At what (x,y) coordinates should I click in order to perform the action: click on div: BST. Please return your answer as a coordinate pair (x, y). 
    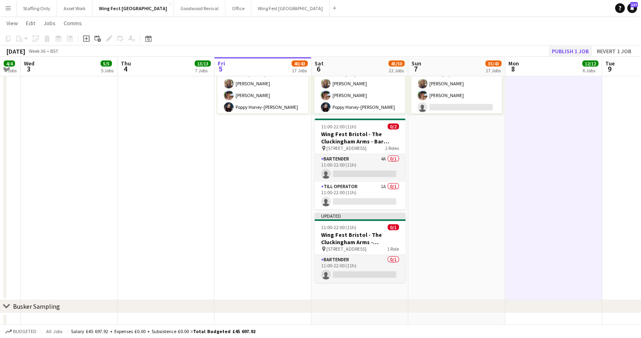
    Looking at the image, I should click on (54, 51).